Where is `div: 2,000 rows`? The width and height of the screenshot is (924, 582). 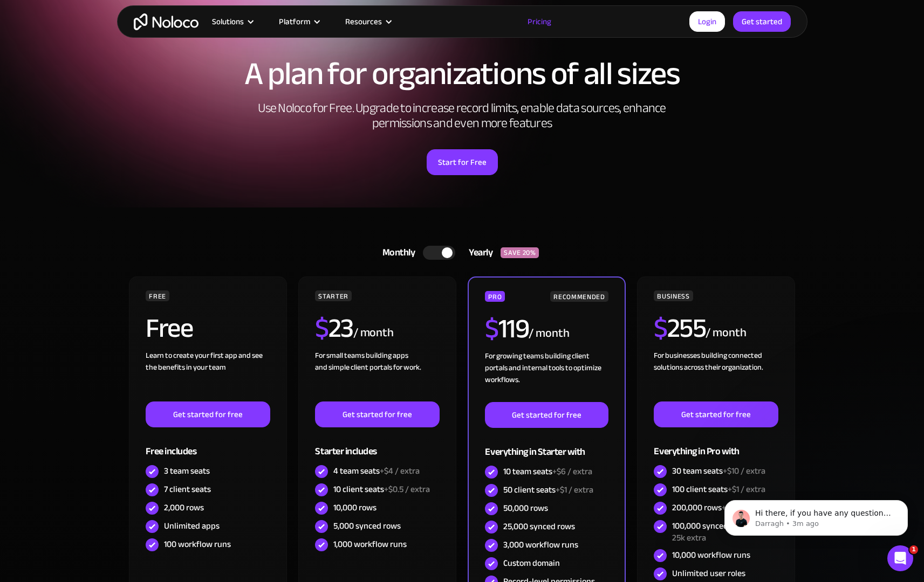 div: 2,000 rows is located at coordinates (184, 508).